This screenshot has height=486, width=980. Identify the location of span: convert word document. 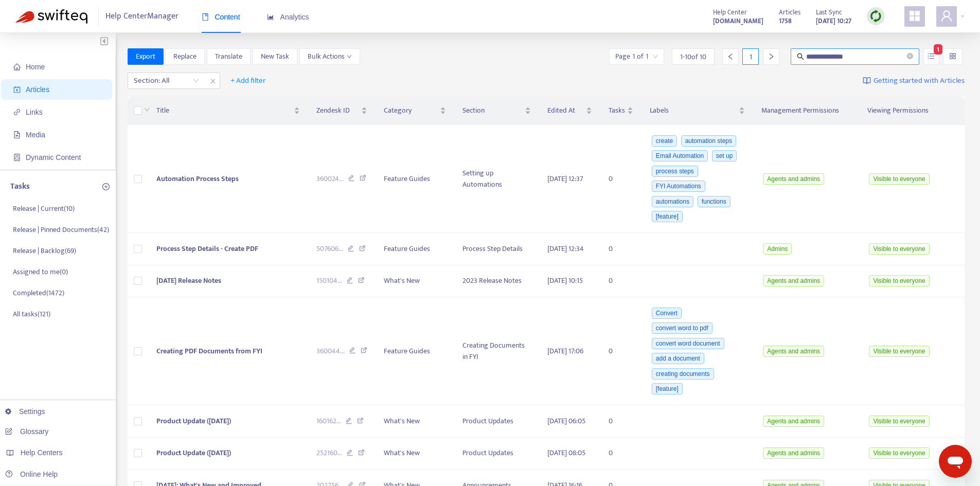
(688, 344).